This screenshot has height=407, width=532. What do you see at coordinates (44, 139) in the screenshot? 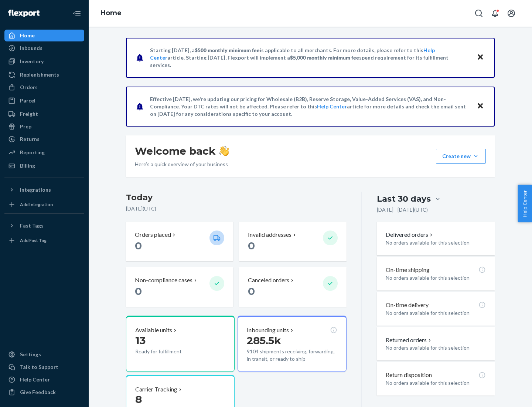
I see `a: Returns` at bounding box center [44, 139].